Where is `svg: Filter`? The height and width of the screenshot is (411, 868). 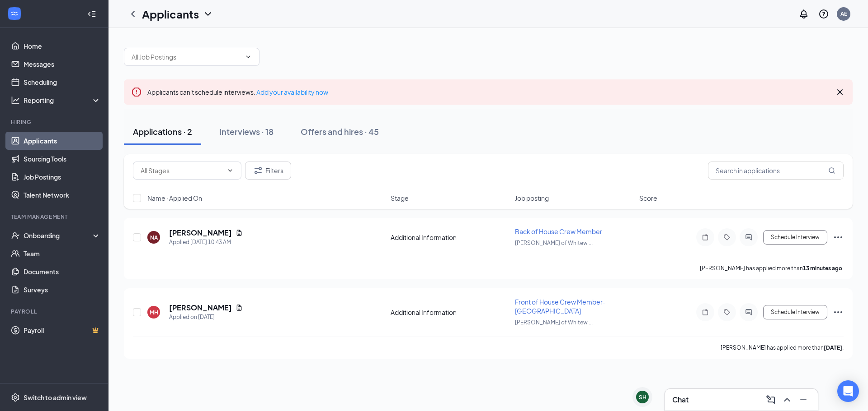
svg: Filter is located at coordinates (258, 171).